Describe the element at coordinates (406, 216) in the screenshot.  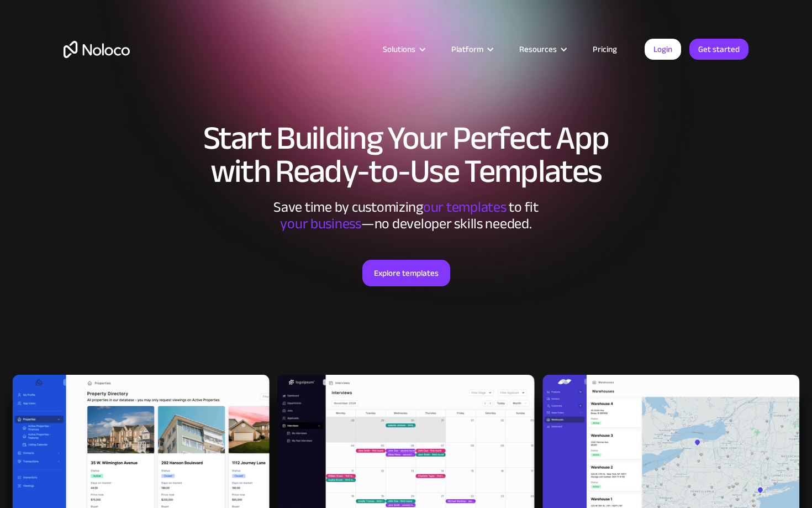
I see `div: Save time by customizing to fit ‍ —no developer skills needed.` at that location.